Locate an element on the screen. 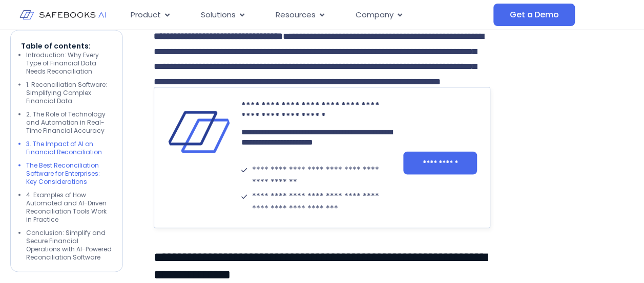 This screenshot has width=644, height=283. li: 1. Reconciliation Software: Simplifying Complex Financial Data is located at coordinates (69, 93).